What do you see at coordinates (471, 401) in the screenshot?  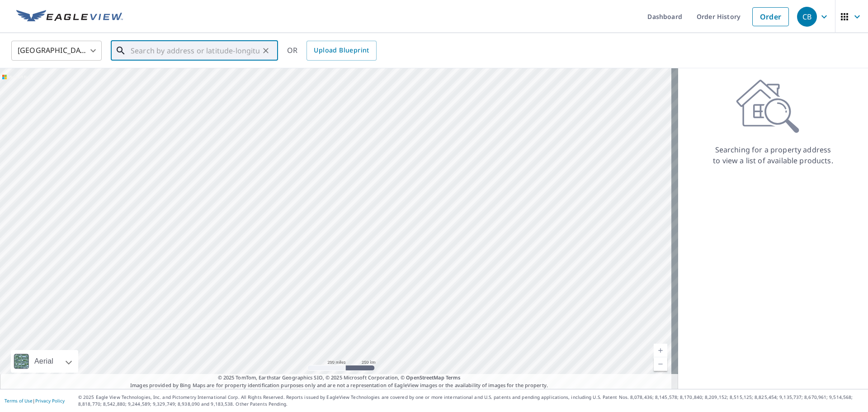 I see `p: © 2025 Eagle View Technologies, Inc. and Pictometry International Corp. All Rights Reserved. Repo...` at bounding box center [471, 401].